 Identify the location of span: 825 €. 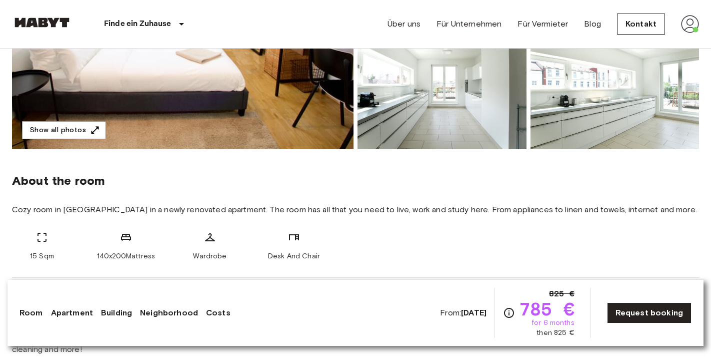
(562, 294).